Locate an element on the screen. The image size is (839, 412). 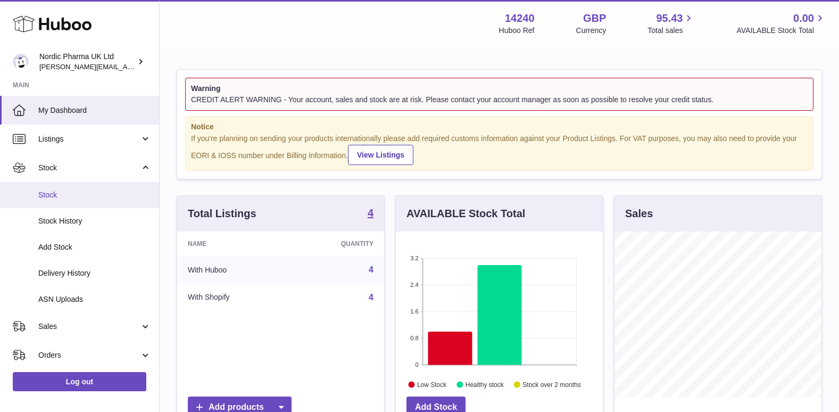
text: 1.6 is located at coordinates (414, 311).